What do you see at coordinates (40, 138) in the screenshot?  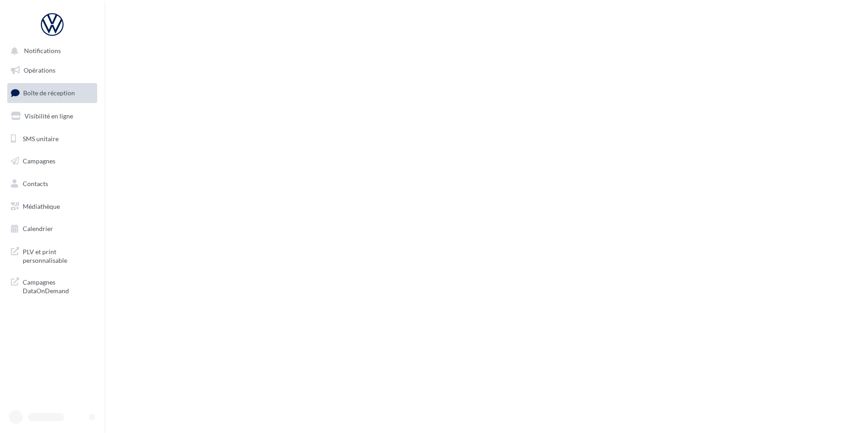 I see `span: SMS unitaire` at bounding box center [40, 138].